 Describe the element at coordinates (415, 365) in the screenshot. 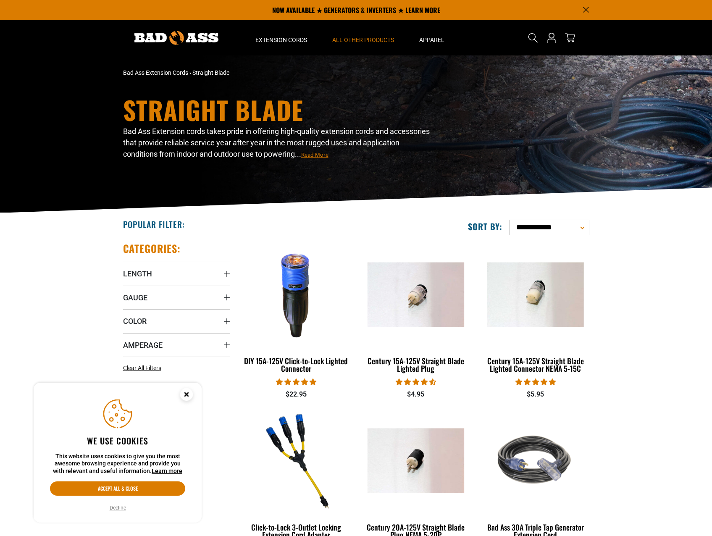

I see `div: Century 15A-125V Straight Blade Lighted Plug` at that location.